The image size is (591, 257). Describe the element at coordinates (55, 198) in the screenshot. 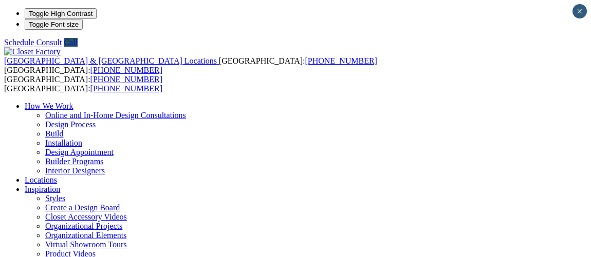

I see `a: Styles` at that location.